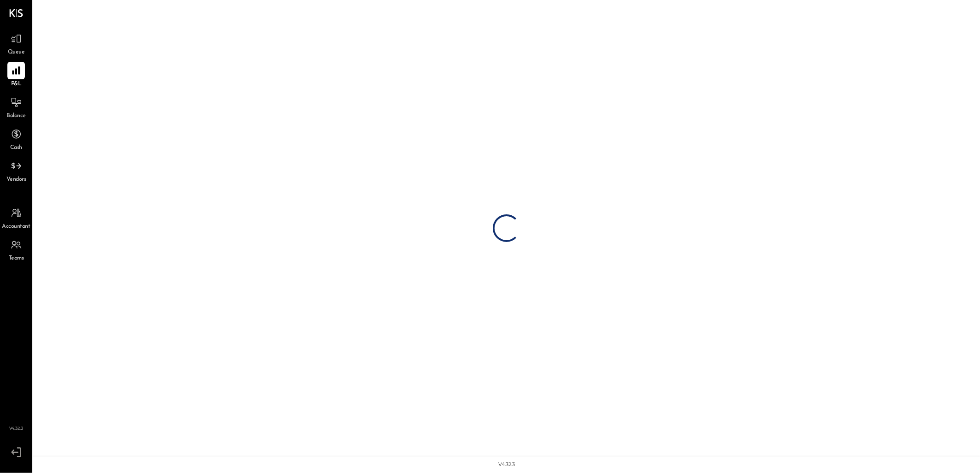  I want to click on span: Cash, so click(16, 148).